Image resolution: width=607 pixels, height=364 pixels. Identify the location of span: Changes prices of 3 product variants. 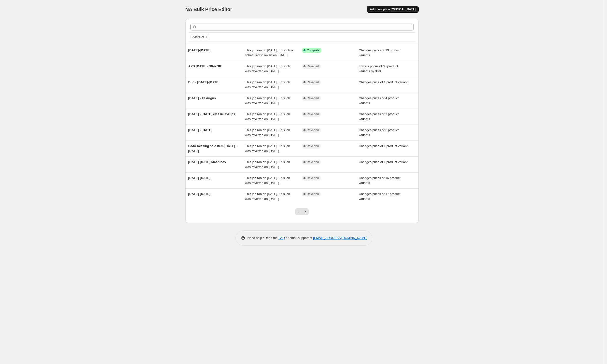
(379, 132).